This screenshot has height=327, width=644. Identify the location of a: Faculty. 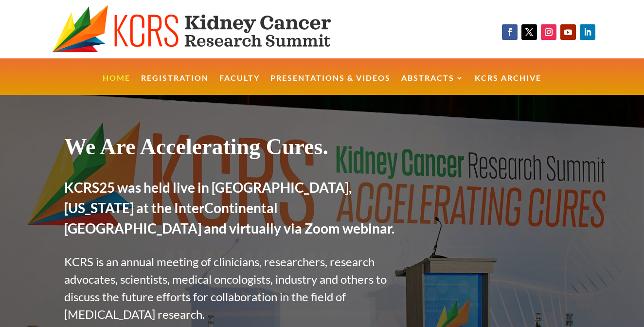
(239, 84).